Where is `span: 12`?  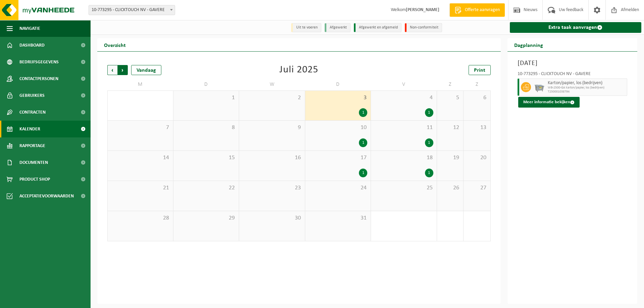 span: 12 is located at coordinates (450, 127).